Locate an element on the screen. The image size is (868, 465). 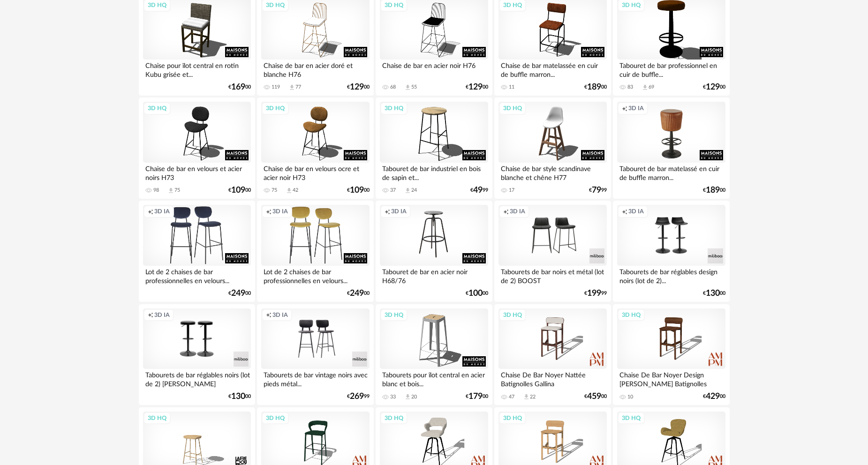
div: 33 is located at coordinates (393, 397).